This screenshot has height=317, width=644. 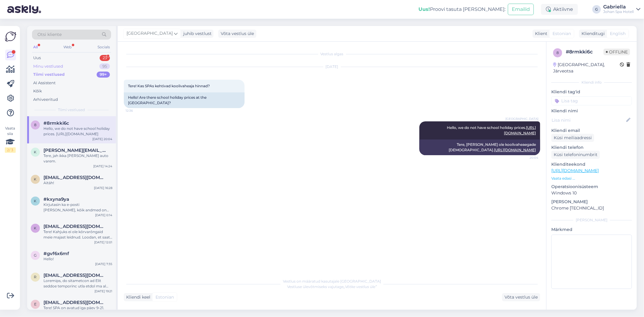 I want to click on span: kilk.liis@gmail.com, so click(x=75, y=226).